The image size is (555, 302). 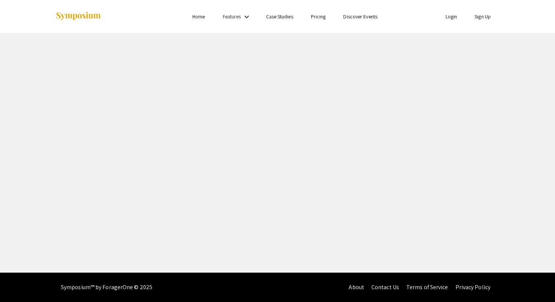 I want to click on a: Case Studies, so click(x=280, y=17).